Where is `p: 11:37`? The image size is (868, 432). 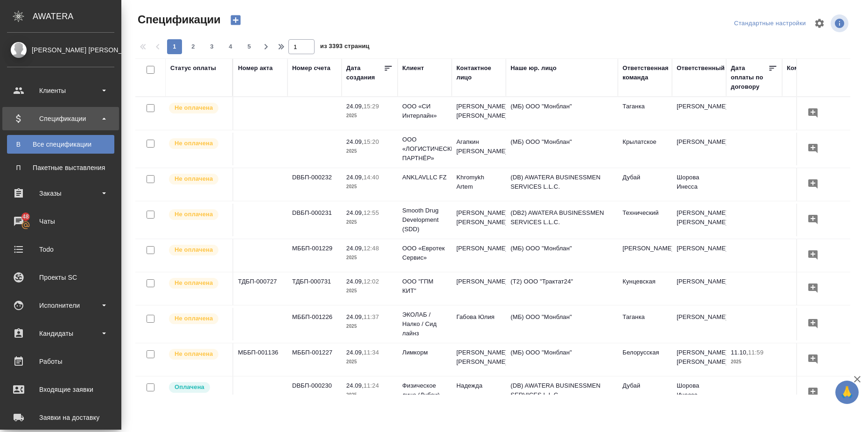
p: 11:37 is located at coordinates (371, 316).